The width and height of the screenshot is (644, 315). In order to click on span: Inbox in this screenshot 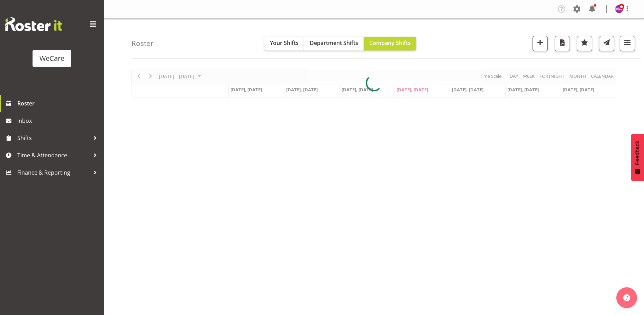, I will do `click(59, 121)`.